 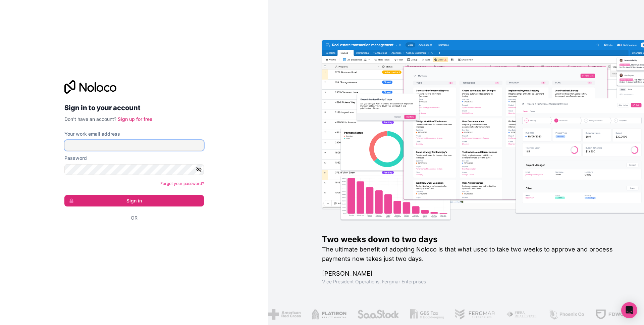 What do you see at coordinates (521, 314) in the screenshot?
I see `img: /assets/fiera-fwj2N5v4.png` at bounding box center [521, 314].